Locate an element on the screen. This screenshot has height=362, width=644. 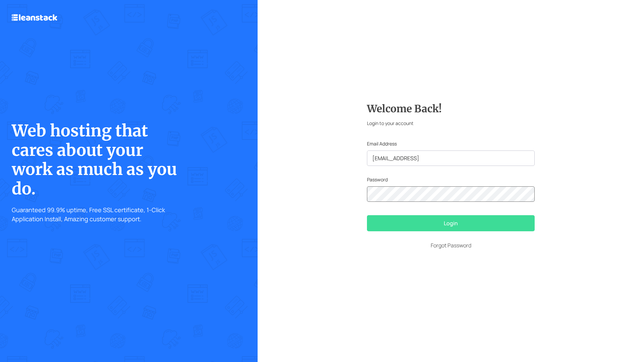
a: Forgot Password is located at coordinates (451, 246).